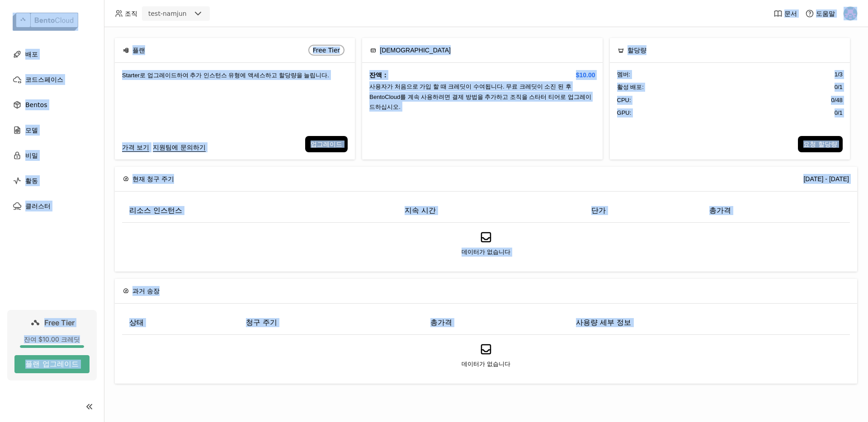 This screenshot has width=868, height=422. I want to click on button: 요청 할당량, so click(820, 144).